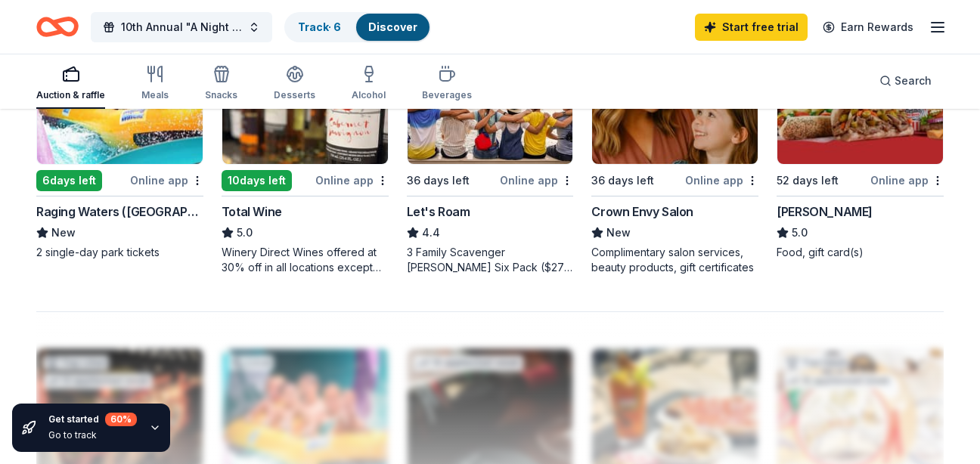  Describe the element at coordinates (447, 84) in the screenshot. I see `button: Beverages` at that location.